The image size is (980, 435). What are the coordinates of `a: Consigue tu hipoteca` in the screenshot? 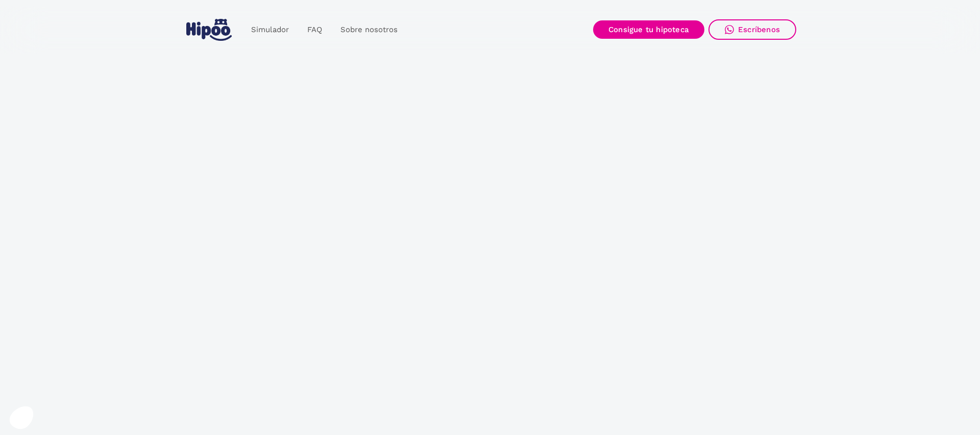 It's located at (649, 29).